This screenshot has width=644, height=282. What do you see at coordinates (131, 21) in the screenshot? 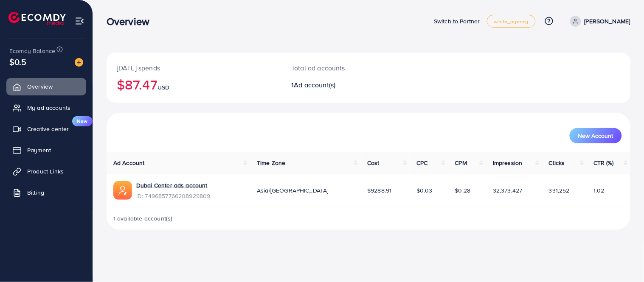
I see `h3: Overview` at bounding box center [131, 21].